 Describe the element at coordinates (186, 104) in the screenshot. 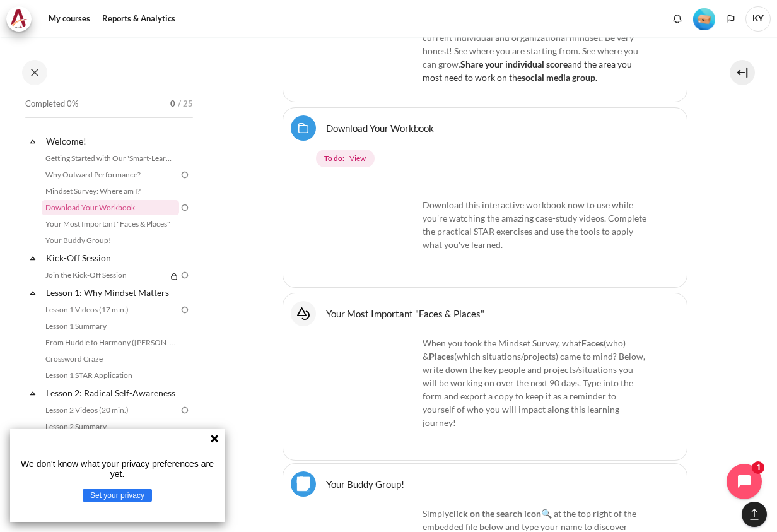

I see `span: / 25` at that location.